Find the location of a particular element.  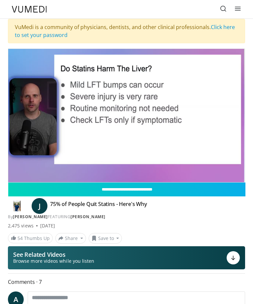

span: Browse more videos while you listen is located at coordinates (54, 261).